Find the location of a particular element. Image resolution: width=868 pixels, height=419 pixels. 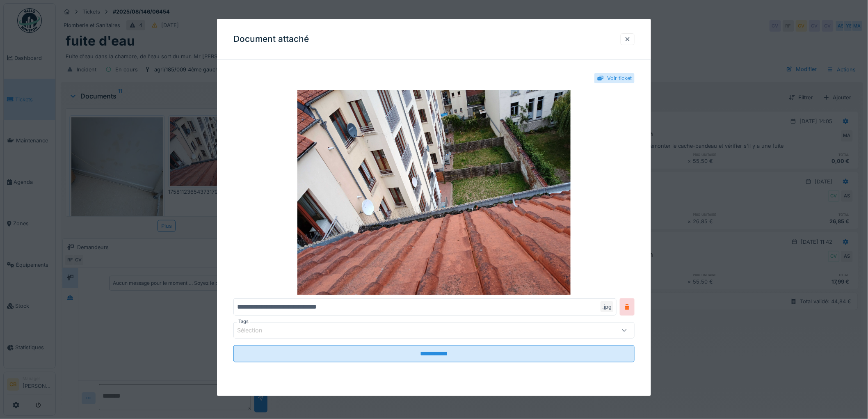

div: .jpg is located at coordinates (607, 307).